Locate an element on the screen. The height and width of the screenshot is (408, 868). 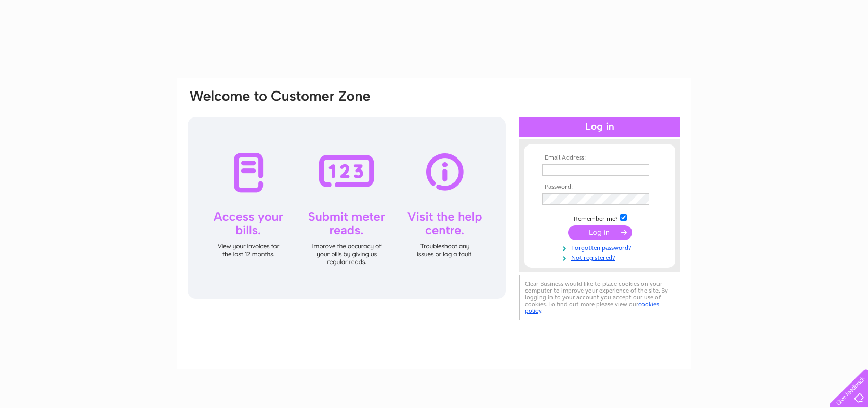
div: Clear Business would like to place cookies on your computer to improve your experience of the sit... is located at coordinates (599, 297).